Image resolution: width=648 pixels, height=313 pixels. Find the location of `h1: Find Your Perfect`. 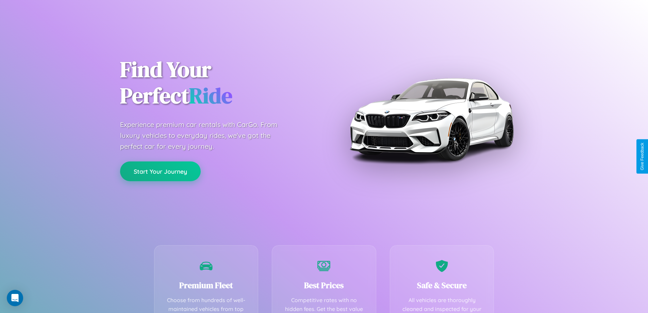

h1: Find Your Perfect is located at coordinates (217, 83).